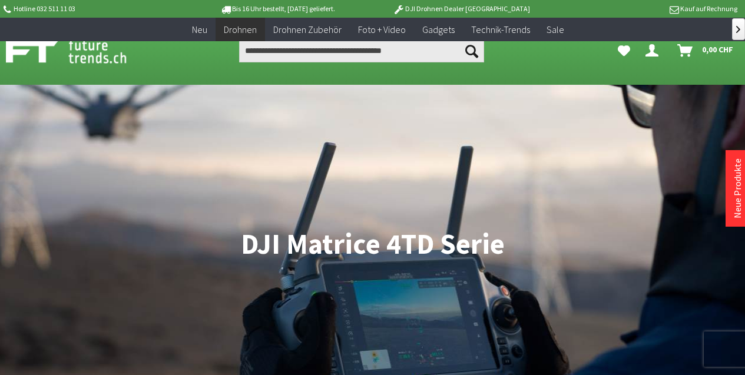 This screenshot has height=375, width=745. I want to click on a: Sale, so click(556, 29).